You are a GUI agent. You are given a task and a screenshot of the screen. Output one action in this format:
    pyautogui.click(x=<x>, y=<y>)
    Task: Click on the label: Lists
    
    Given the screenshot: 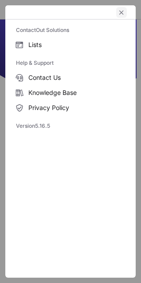 What is the action you would take?
    pyautogui.click(x=70, y=45)
    